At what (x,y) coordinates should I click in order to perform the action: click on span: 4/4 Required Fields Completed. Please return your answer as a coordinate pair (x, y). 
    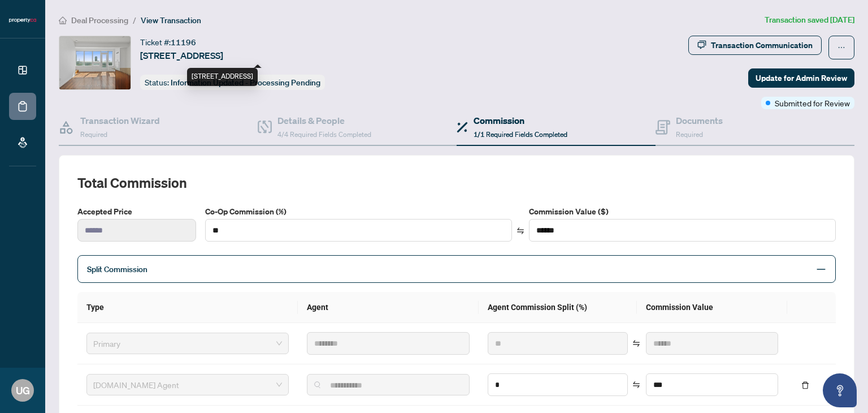
    Looking at the image, I should click on (324, 134).